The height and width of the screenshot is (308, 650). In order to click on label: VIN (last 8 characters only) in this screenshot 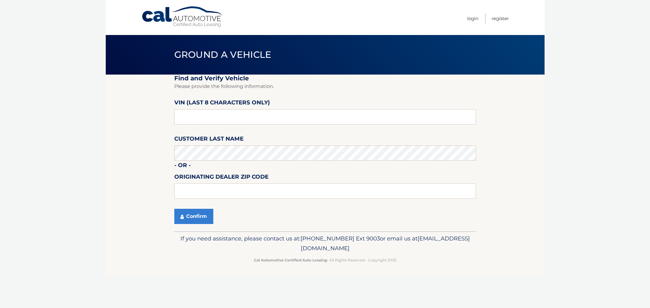, I will do `click(222, 104)`.